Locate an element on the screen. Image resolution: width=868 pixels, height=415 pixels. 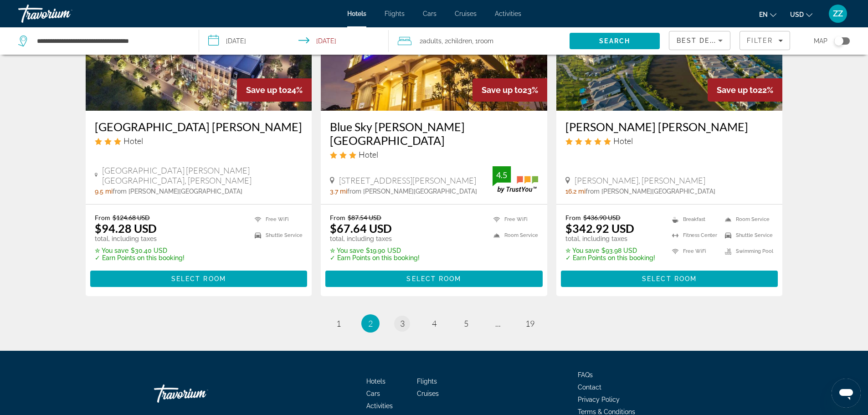
div: 22% is located at coordinates (745, 90).